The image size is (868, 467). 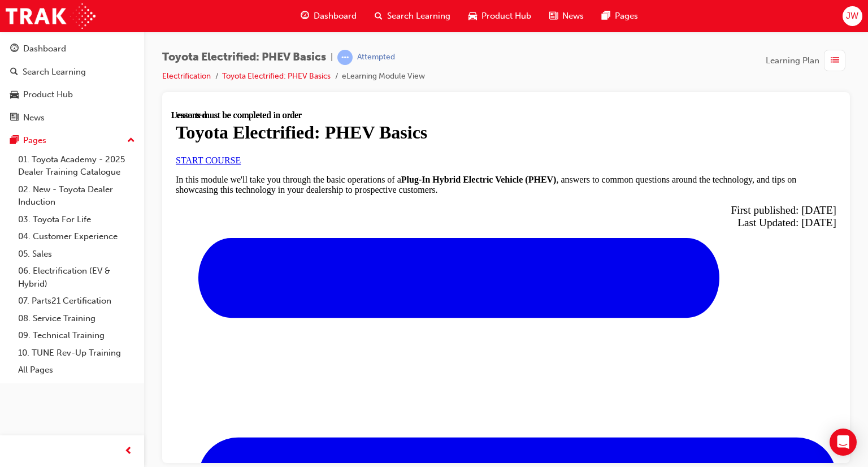 What do you see at coordinates (128, 452) in the screenshot?
I see `span: prev-icon` at bounding box center [128, 452].